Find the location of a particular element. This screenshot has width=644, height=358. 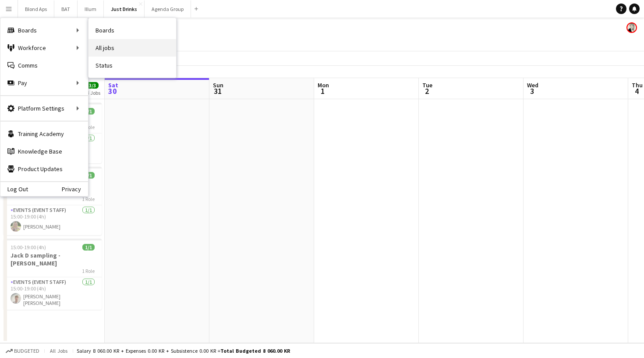

span: Sat is located at coordinates (113, 85).